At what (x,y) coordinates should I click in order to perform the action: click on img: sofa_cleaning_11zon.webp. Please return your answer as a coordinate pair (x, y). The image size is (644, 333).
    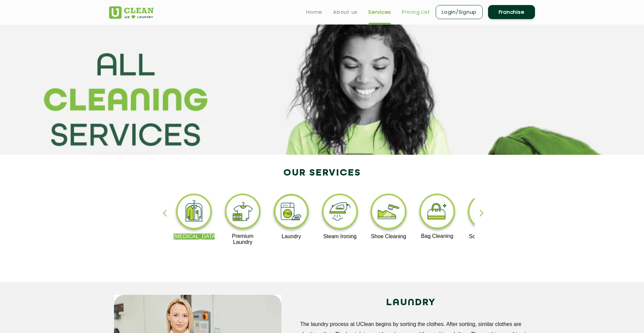
    Looking at the image, I should click on (485, 213).